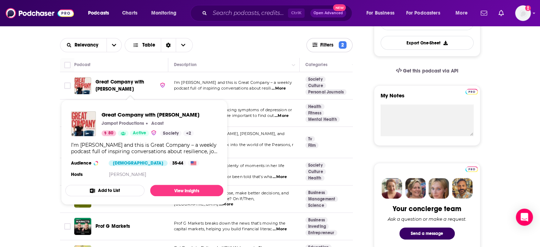 The width and height of the screenshot is (540, 247). What do you see at coordinates (189, 133) in the screenshot?
I see `a: +2` at bounding box center [189, 133].